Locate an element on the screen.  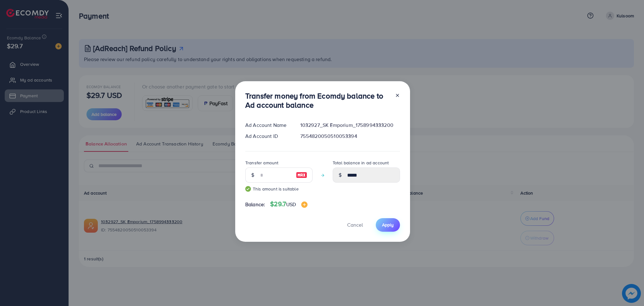
h3: Transfer money from Ecomdy balance to Ad account balance is located at coordinates (318, 100).